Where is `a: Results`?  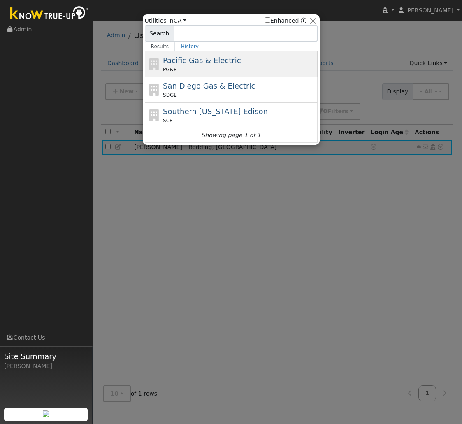
a: Results is located at coordinates (160, 46).